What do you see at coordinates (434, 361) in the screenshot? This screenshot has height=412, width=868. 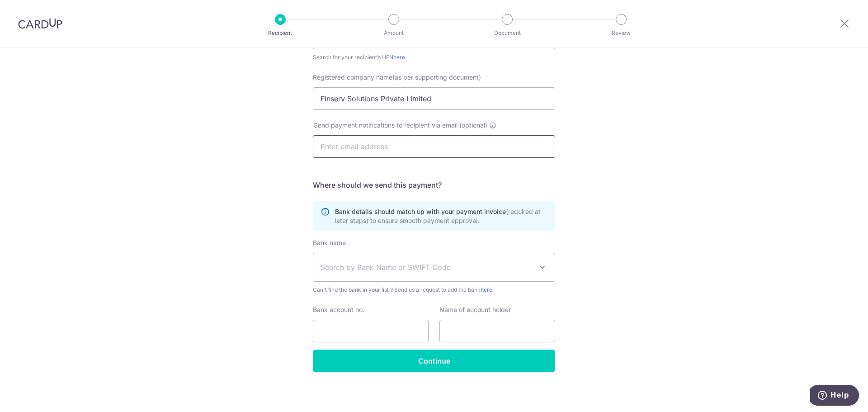 I see `input: Continue` at bounding box center [434, 361].